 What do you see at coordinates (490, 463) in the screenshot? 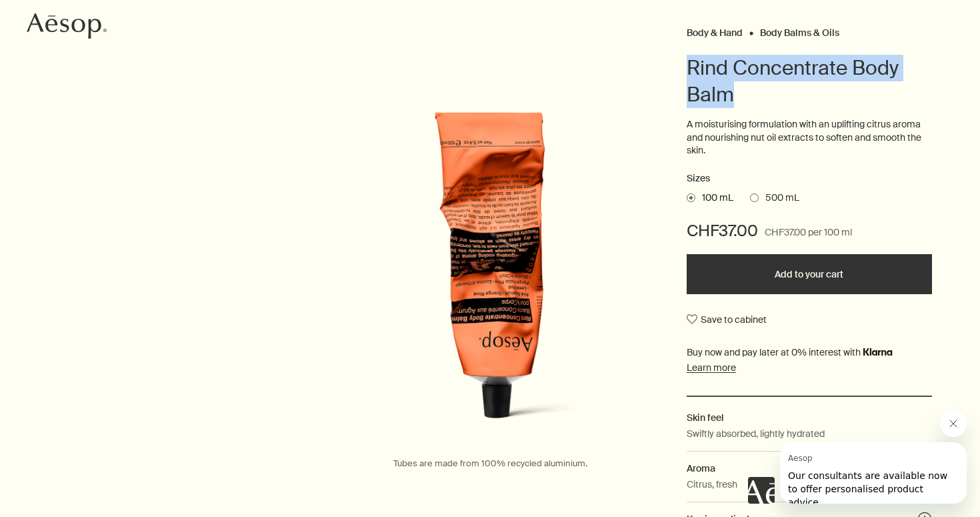
I see `span: Tubes are made from 100% recycled aluminium.` at bounding box center [490, 463].